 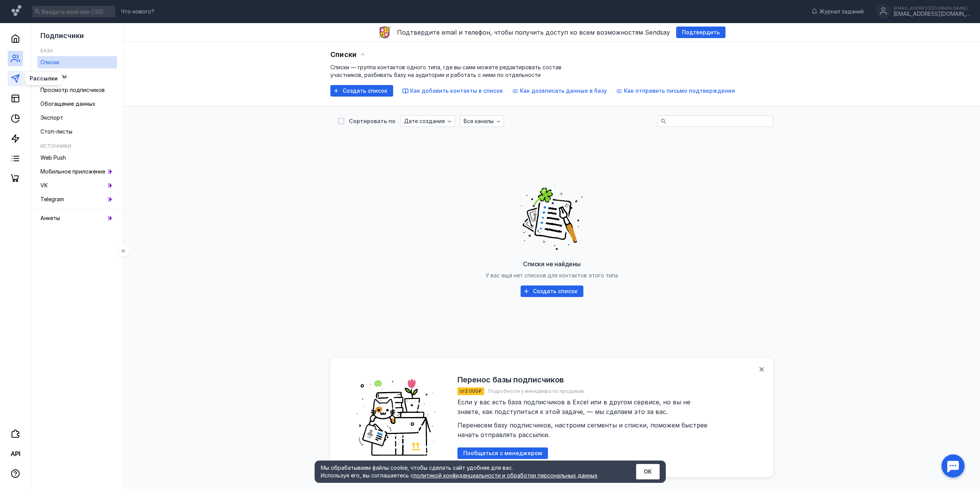 I want to click on a: Анкеты, so click(x=77, y=219).